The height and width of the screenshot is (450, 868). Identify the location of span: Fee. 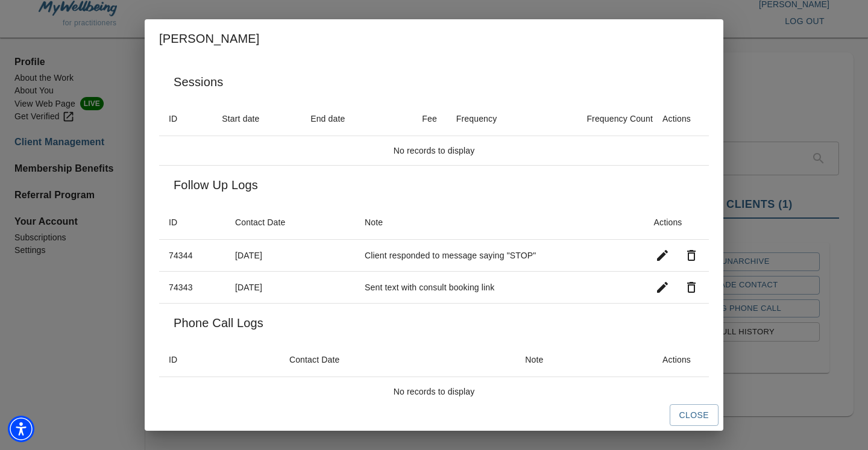
(421, 119).